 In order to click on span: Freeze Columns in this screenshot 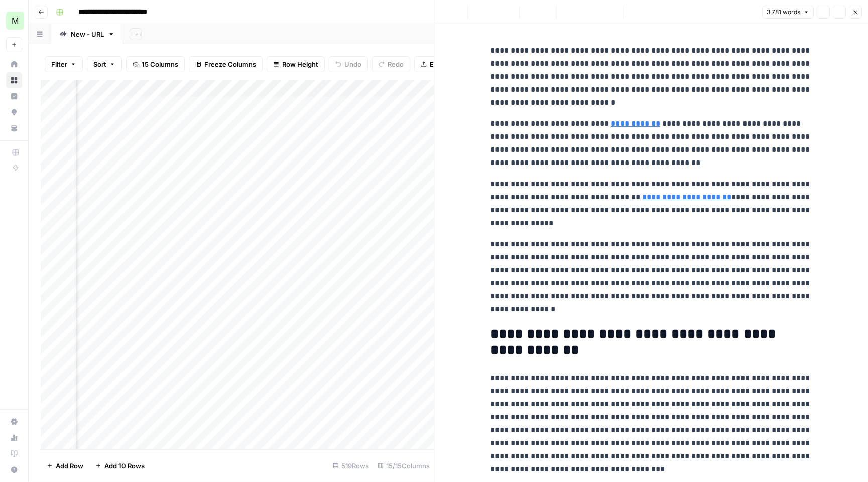, I will do `click(230, 64)`.